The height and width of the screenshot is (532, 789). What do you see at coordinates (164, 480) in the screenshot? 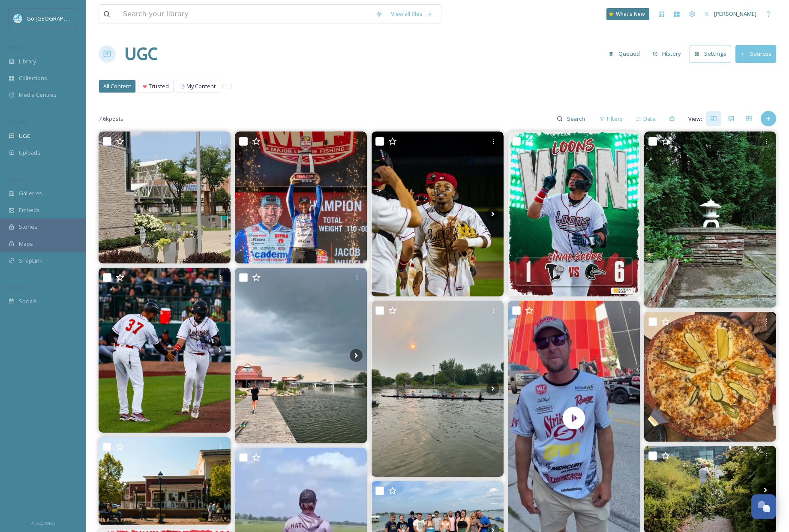
I see `img: #photography #frankenmuth #countrystore 🍭` at bounding box center [164, 480].